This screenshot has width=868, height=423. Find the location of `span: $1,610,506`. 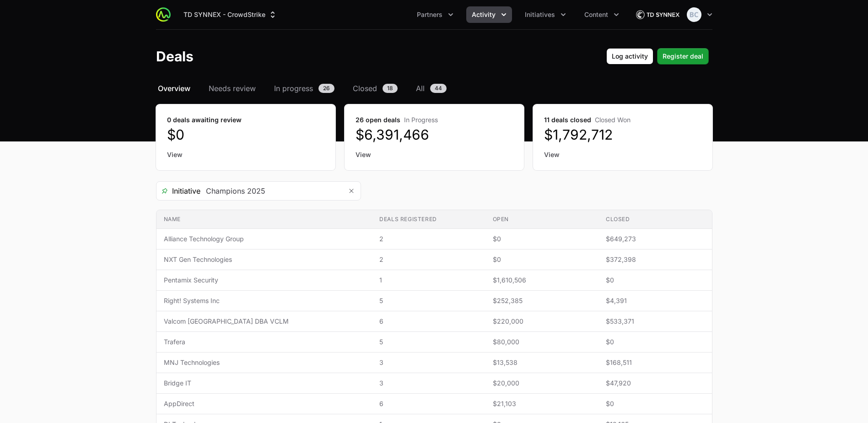

span: $1,610,506 is located at coordinates (542, 280).